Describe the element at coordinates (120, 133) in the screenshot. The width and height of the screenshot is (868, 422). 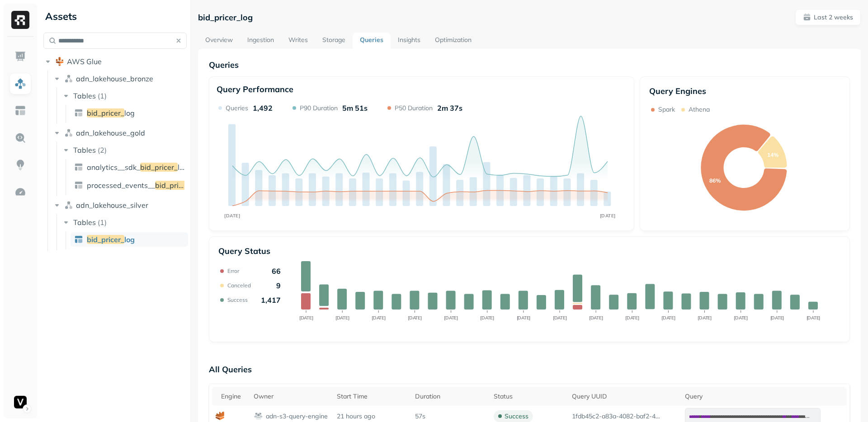
I see `button: adn_lakehouse_gold` at that location.